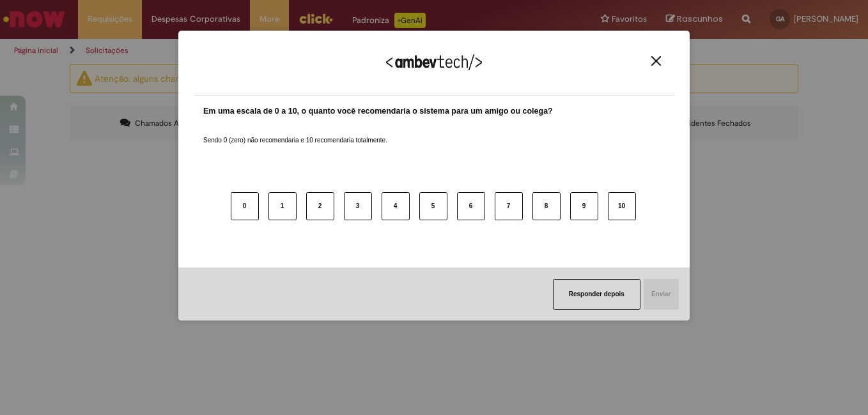 The width and height of the screenshot is (868, 415). What do you see at coordinates (295, 133) in the screenshot?
I see `label: Sendo 0 (zero) não recomendaria e 10 recomendaria totalmente.` at bounding box center [295, 133].